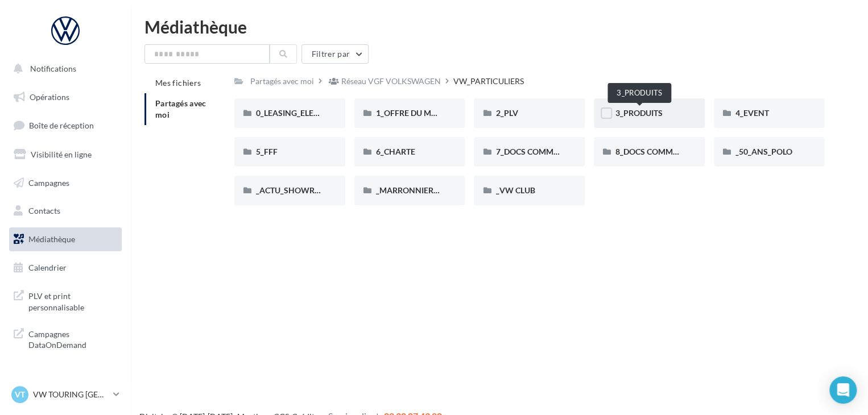 The image size is (868, 415). What do you see at coordinates (413, 190) in the screenshot?
I see `span: _MARRONNIERS_25` at bounding box center [413, 190].